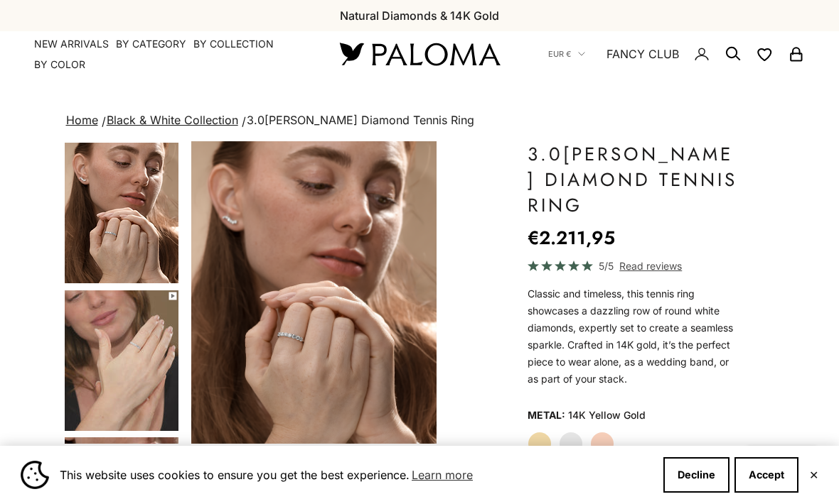 The width and height of the screenshot is (839, 504). Describe the element at coordinates (634, 266) in the screenshot. I see `a: 5/5 Read reviews` at that location.